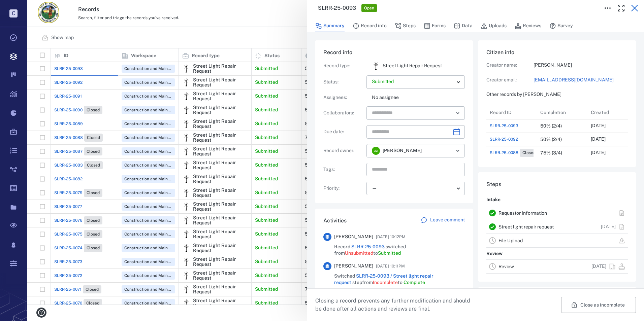 This screenshot has width=644, height=321. Describe the element at coordinates (504, 140) in the screenshot. I see `a: SLRR-25-0092` at that location.